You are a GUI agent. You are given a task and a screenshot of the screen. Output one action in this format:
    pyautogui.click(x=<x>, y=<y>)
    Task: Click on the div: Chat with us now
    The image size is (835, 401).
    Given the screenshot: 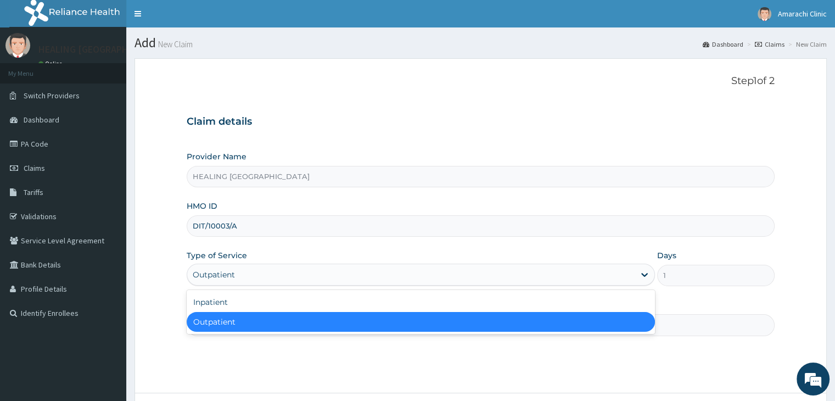 What is the action you would take?
    pyautogui.click(x=121, y=69)
    